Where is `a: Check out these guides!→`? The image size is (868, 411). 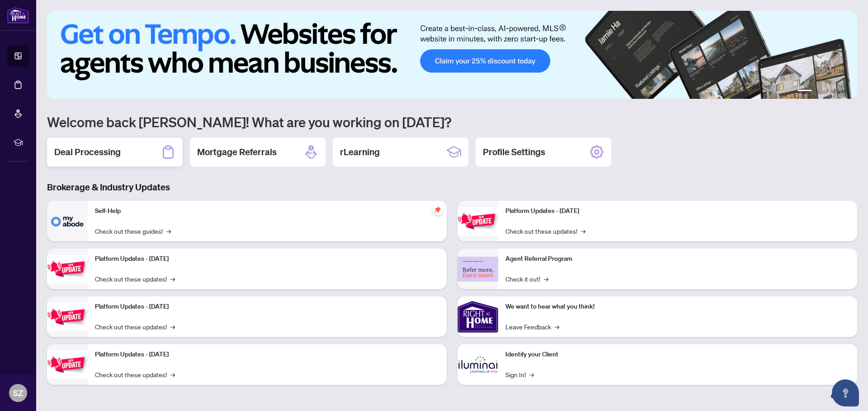 a: Check out these guides!→ is located at coordinates (133, 231).